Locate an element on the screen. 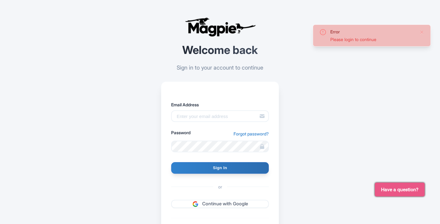  h2: Welcome back is located at coordinates (220, 50).